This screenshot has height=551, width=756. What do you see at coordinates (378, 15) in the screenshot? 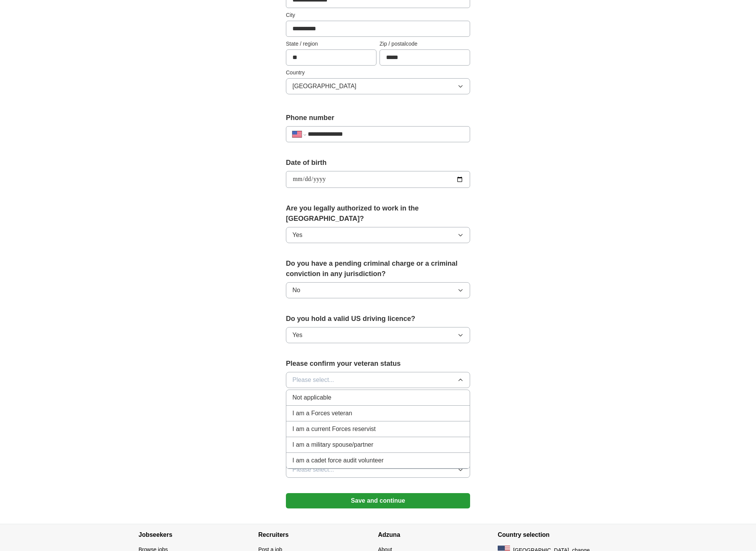
I see `label: City` at bounding box center [378, 15].